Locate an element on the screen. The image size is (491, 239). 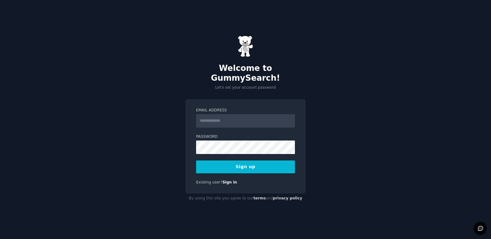
a: privacy policy is located at coordinates (287, 198).